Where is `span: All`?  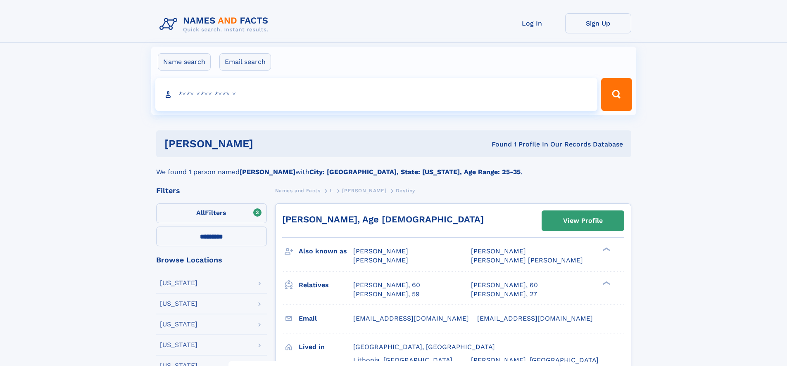 span: All is located at coordinates (200, 213).